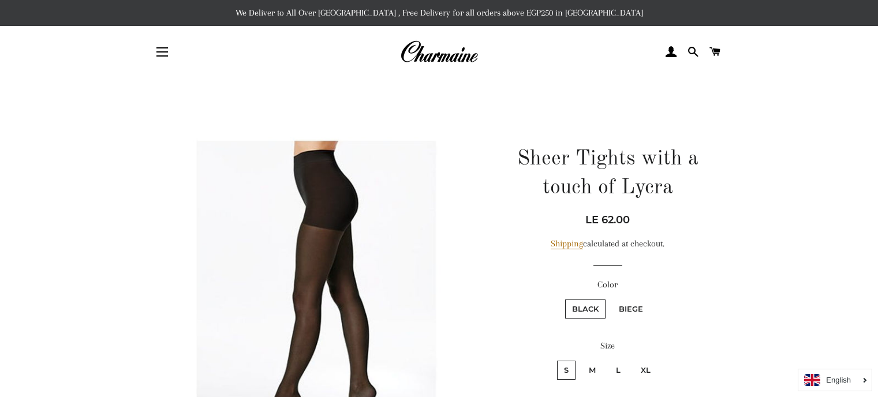  Describe the element at coordinates (607, 346) in the screenshot. I see `label: Size` at that location.